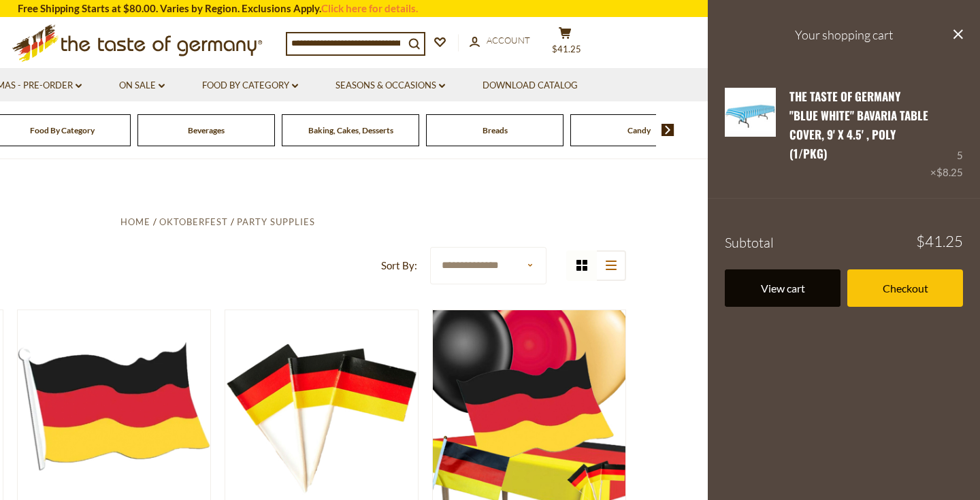 Image resolution: width=980 pixels, height=500 pixels. I want to click on a: Seasons & Occasions, so click(389, 86).